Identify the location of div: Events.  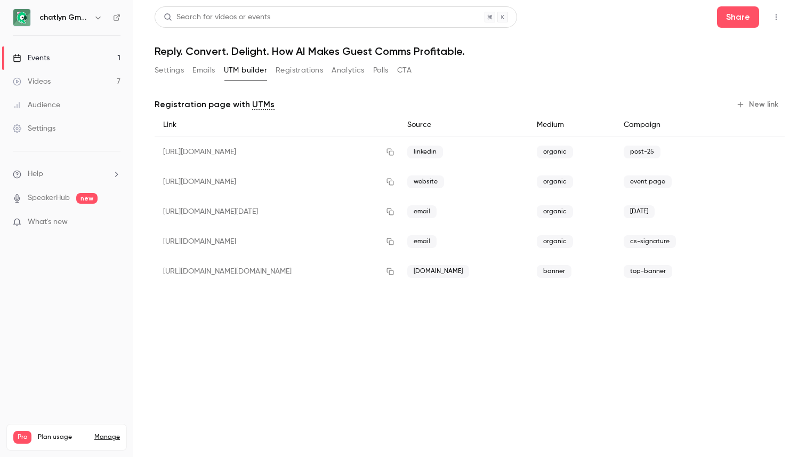
(31, 58).